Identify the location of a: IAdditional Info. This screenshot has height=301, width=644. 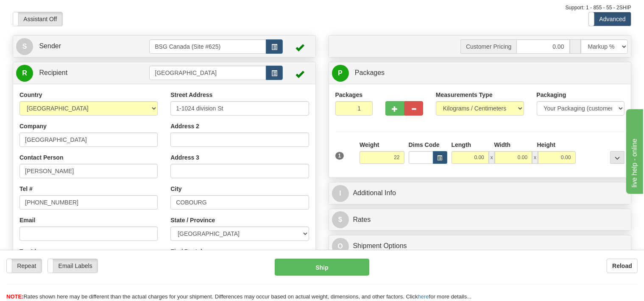
(480, 193).